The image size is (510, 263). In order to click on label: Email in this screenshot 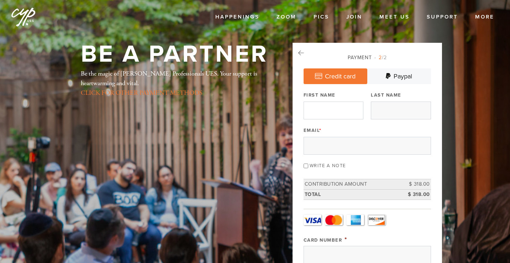, I will do `click(312, 130)`.